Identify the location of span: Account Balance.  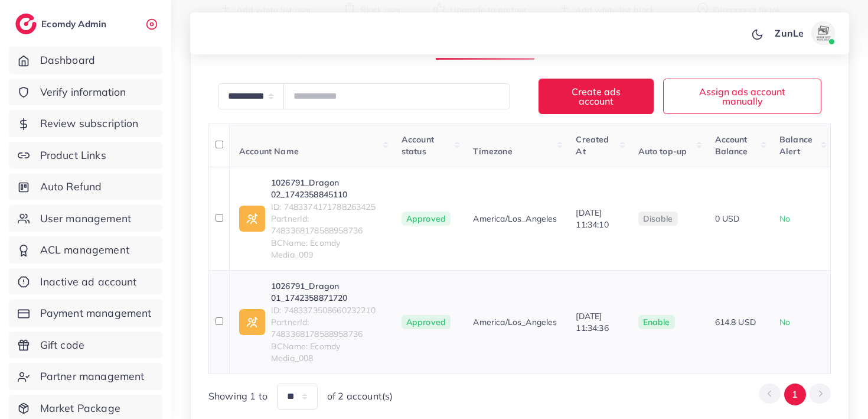
(732, 145).